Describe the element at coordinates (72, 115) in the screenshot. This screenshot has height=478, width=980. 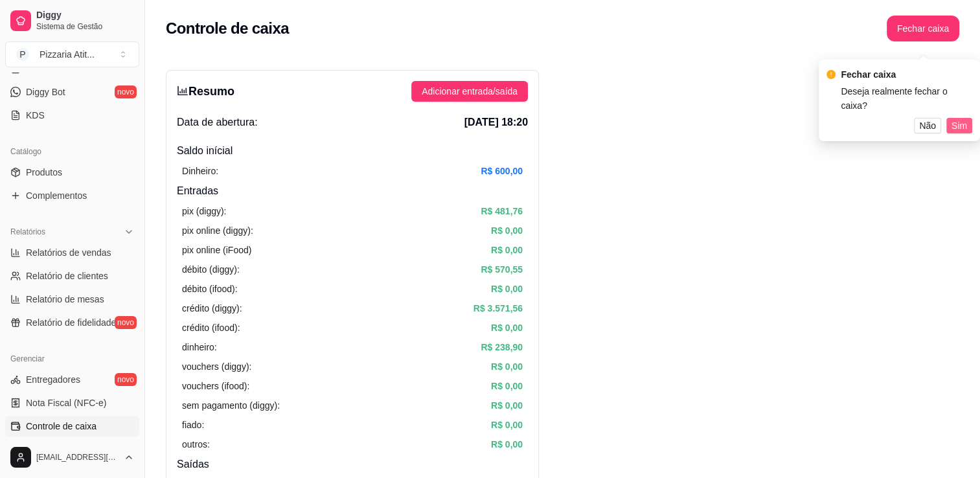
I see `a: KDS` at that location.